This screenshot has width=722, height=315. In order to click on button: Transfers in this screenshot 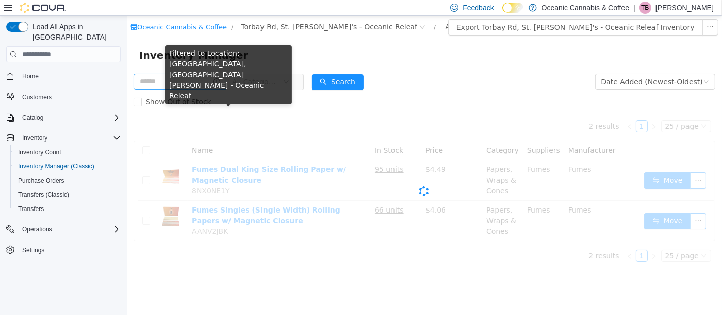, I will do `click(67, 209)`.